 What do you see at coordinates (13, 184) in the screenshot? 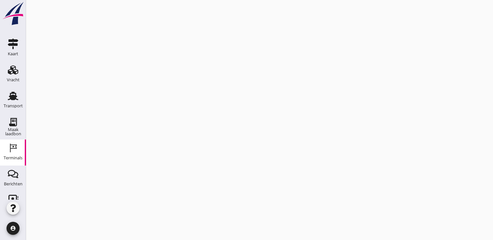
I see `div: Berichten` at bounding box center [13, 184].